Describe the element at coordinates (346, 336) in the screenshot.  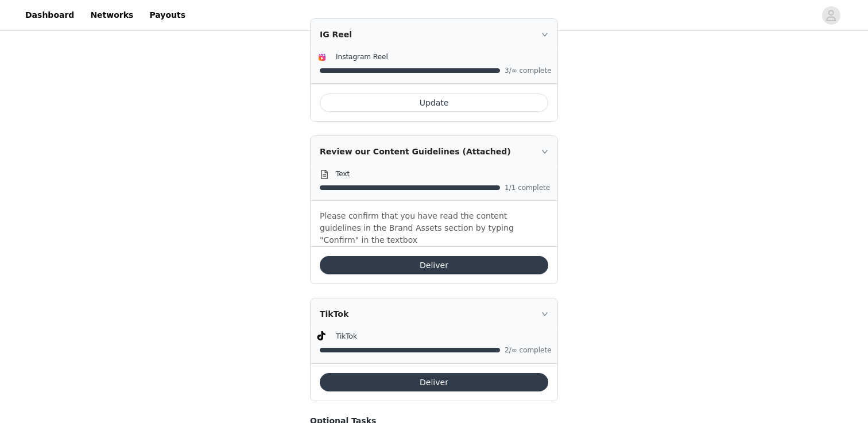
I see `span: TikTok` at that location.